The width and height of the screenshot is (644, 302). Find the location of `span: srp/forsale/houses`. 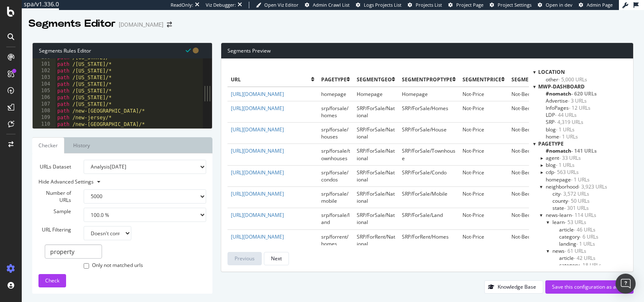

span: srp/forsale/houses is located at coordinates (335, 133).